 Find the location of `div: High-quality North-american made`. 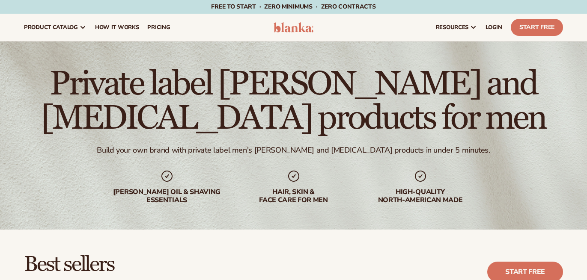

div: High-quality North-american made is located at coordinates (420, 196).